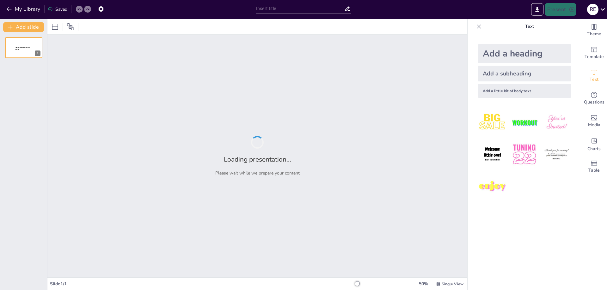 This screenshot has width=607, height=290. What do you see at coordinates (594, 121) in the screenshot?
I see `div: Add images, graphics, shapes or video` at bounding box center [594, 121].